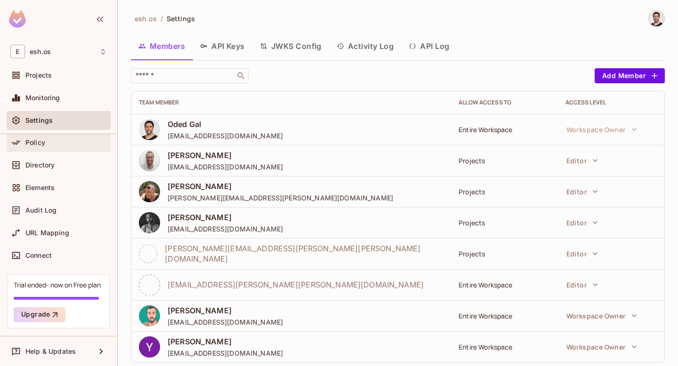  Describe the element at coordinates (40, 315) in the screenshot. I see `button: Upgrade` at that location.